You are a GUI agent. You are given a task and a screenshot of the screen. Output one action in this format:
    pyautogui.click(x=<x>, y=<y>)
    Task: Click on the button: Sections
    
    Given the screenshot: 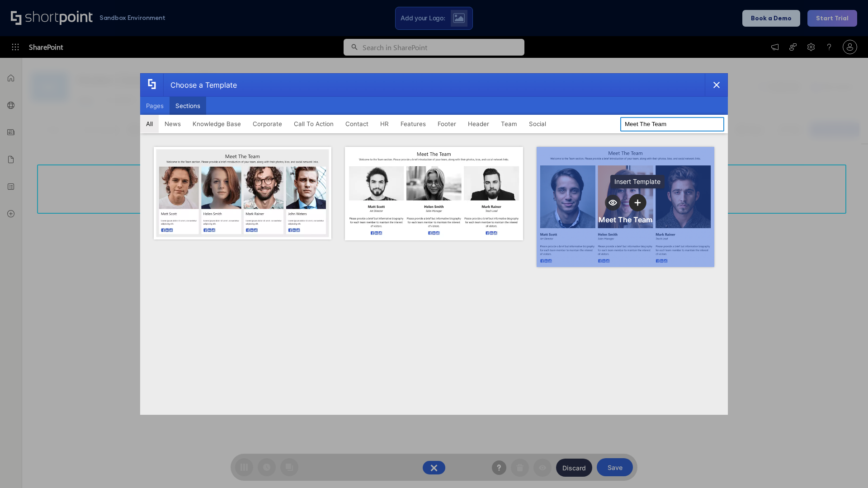 What is the action you would take?
    pyautogui.click(x=188, y=105)
    